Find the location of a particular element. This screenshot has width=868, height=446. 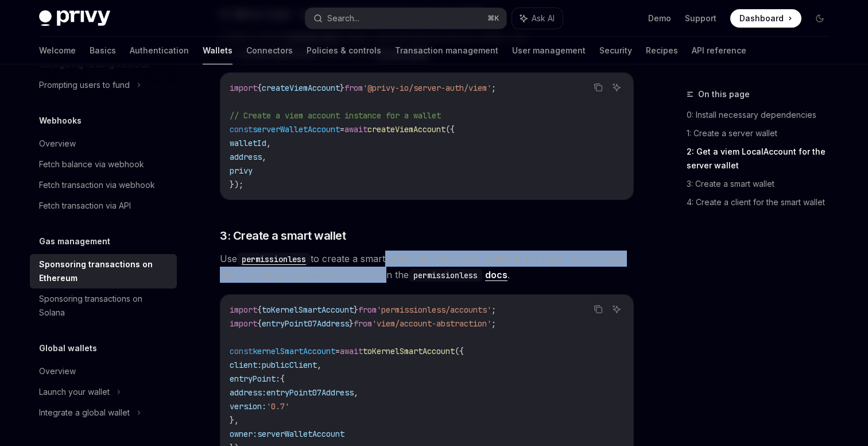

div: Fetch balance via webhook is located at coordinates (91, 164).